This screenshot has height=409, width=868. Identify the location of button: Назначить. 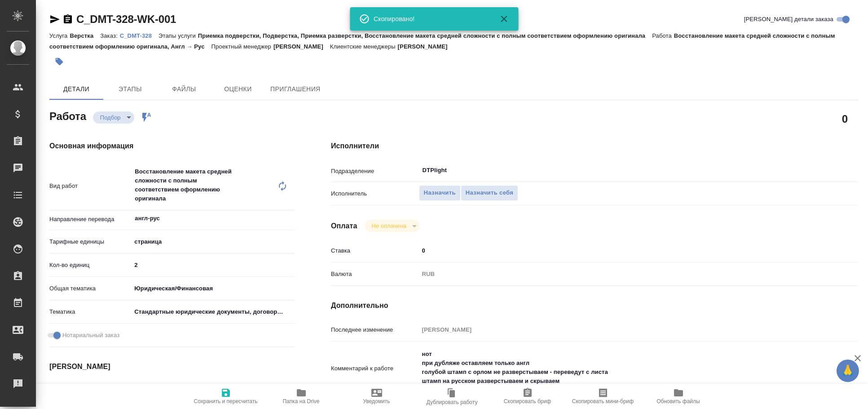
(439, 193).